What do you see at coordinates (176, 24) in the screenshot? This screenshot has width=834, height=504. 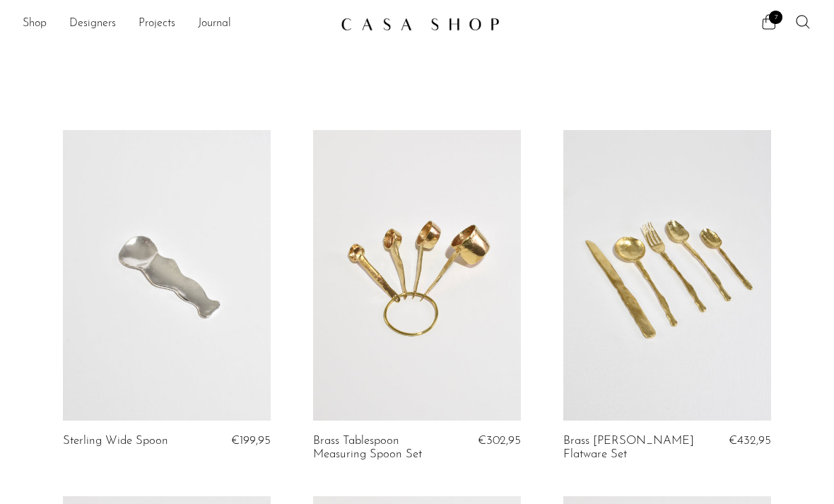 I see `nav: Desktop navigation` at bounding box center [176, 24].